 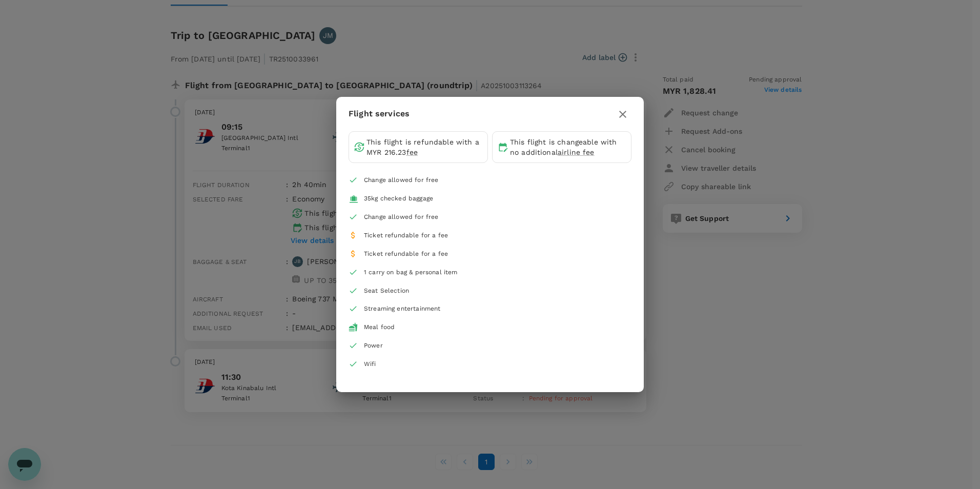 I want to click on div: Wifi, so click(x=370, y=364).